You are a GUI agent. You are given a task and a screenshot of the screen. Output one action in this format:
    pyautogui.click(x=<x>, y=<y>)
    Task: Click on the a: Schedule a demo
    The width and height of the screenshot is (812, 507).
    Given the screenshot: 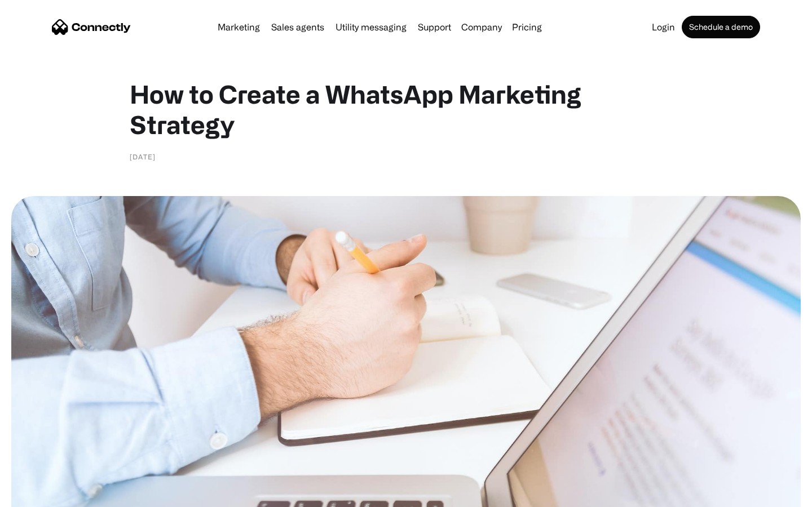 What is the action you would take?
    pyautogui.click(x=721, y=27)
    